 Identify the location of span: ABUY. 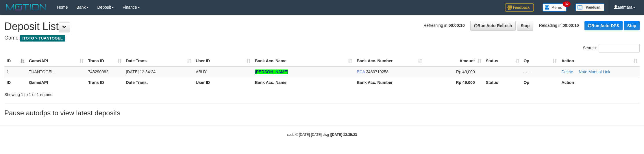
(201, 72).